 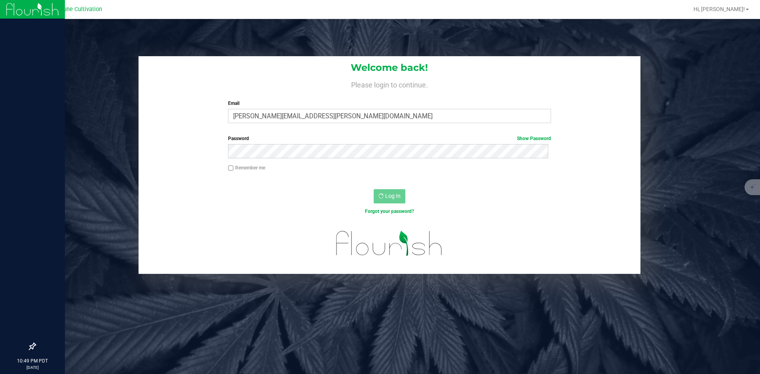 What do you see at coordinates (238, 139) in the screenshot?
I see `span: Password` at bounding box center [238, 139].